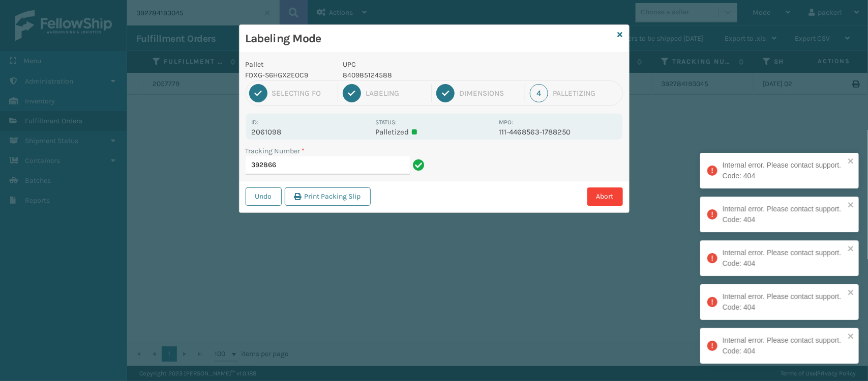 Image resolution: width=868 pixels, height=381 pixels. I want to click on div: Dimensions, so click(490, 93).